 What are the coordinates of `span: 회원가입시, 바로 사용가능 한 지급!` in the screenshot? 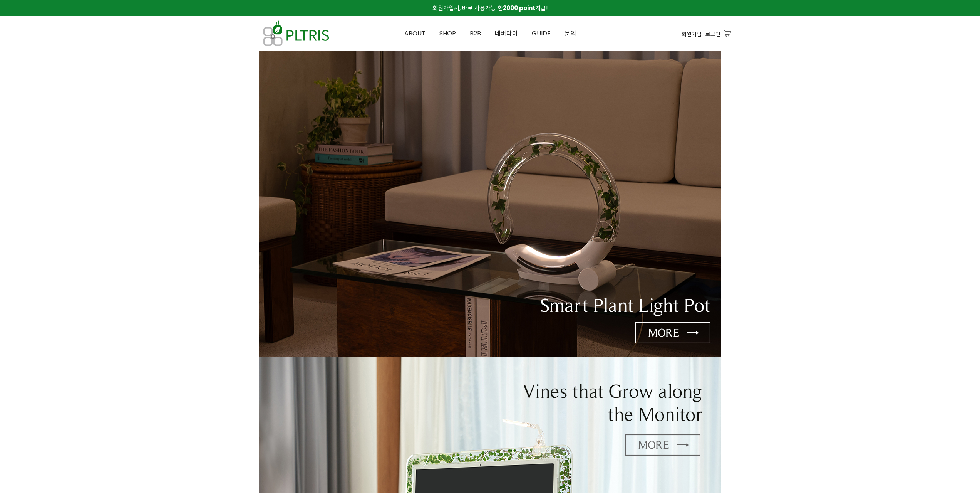 It's located at (490, 8).